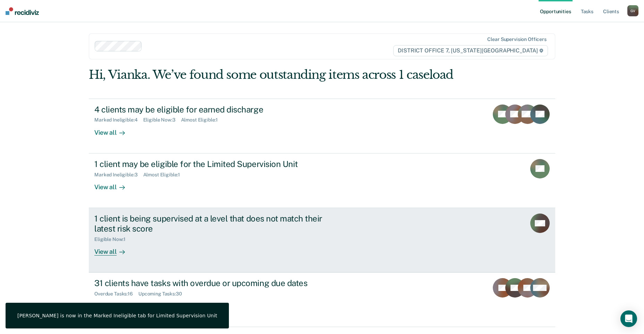  I want to click on a: 4 clients may be eligible for earned dischargeMarked Ineligible:4Eligible Now:3Almost Eligible:1V..., so click(322, 126).